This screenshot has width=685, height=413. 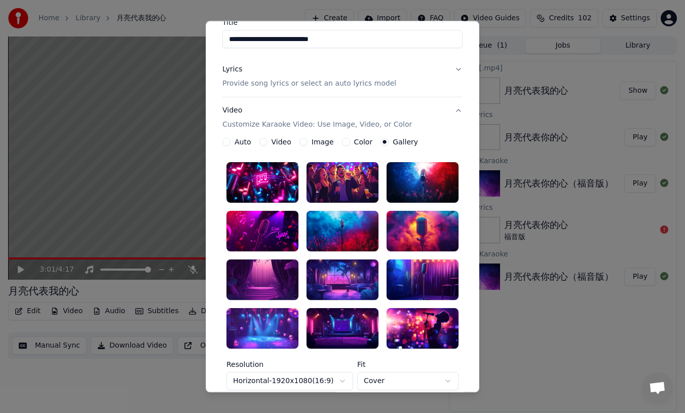 What do you see at coordinates (243, 142) in the screenshot?
I see `label: Auto` at bounding box center [243, 142].